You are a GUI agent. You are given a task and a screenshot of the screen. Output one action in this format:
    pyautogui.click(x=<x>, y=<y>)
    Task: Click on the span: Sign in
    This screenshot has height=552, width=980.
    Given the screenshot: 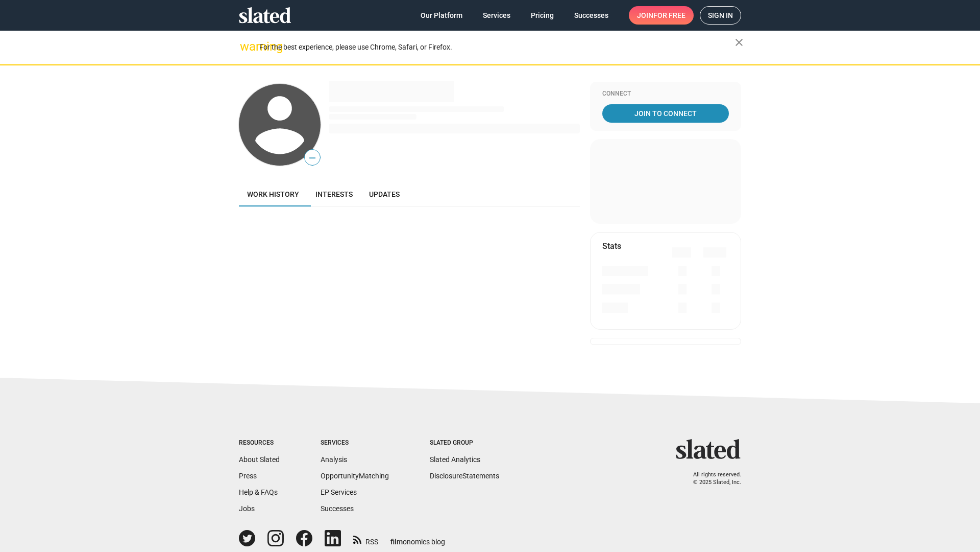 What is the action you would take?
    pyautogui.click(x=720, y=16)
    